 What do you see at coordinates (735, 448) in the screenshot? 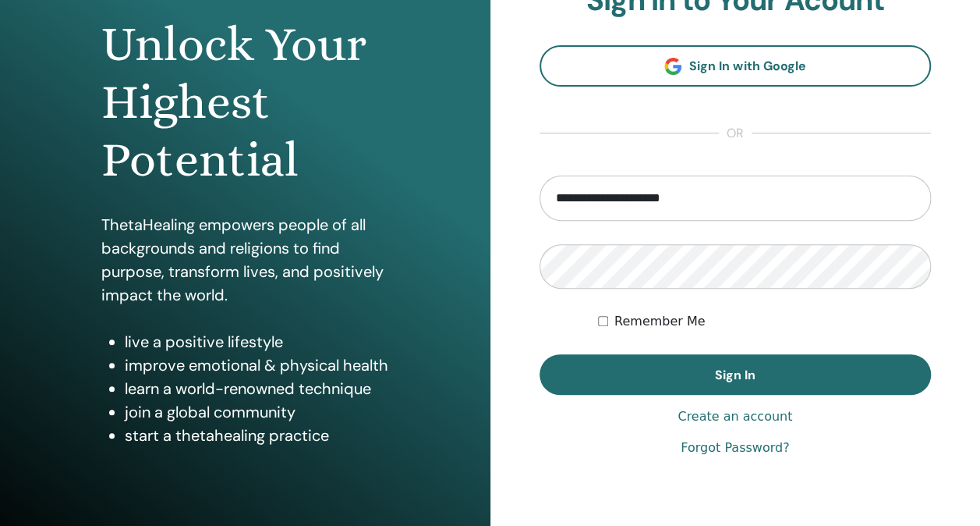
I see `a: Forgot Password?` at bounding box center [735, 448].